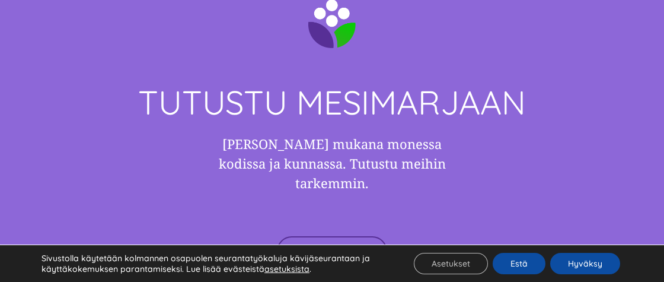  I want to click on a: LUE MEISTÄ, so click(332, 253).